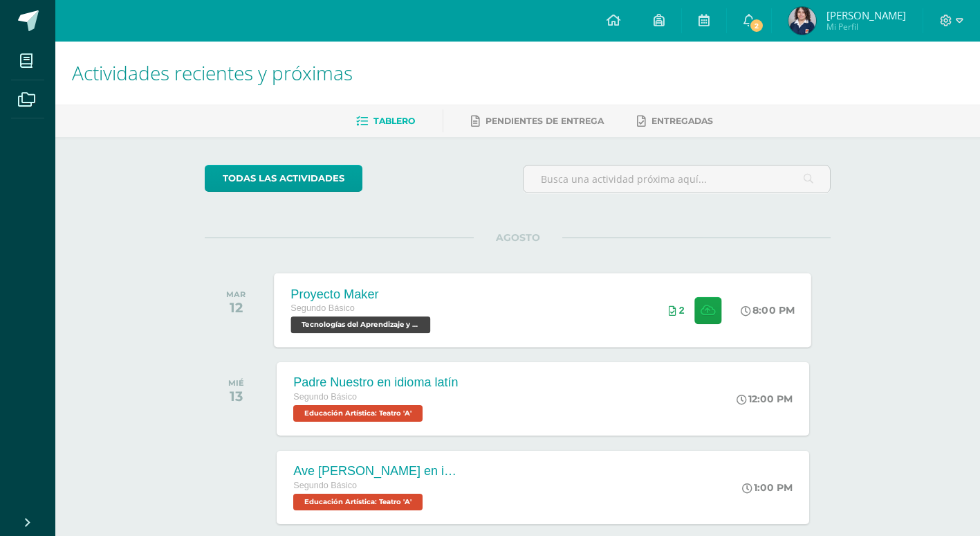 The width and height of the screenshot is (980, 536). Describe the element at coordinates (677, 179) in the screenshot. I see `input: Busca una actividad próxima aquí...` at that location.